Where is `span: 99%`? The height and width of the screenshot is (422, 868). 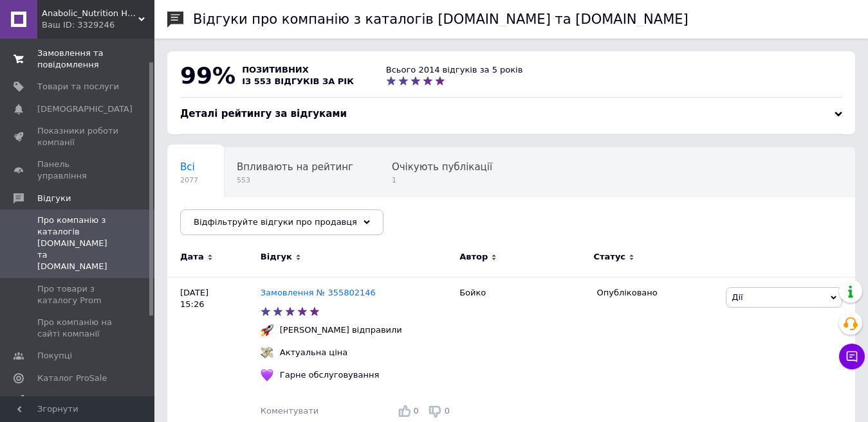 span: 99% is located at coordinates (208, 75).